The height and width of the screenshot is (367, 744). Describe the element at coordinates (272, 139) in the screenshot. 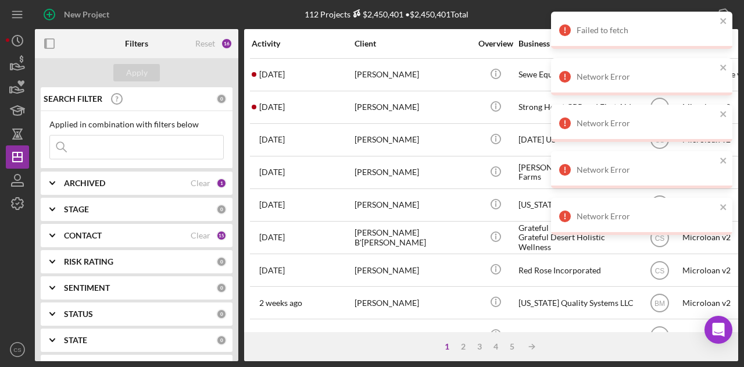

I see `time: 2025-09-17 20:11` at that location.